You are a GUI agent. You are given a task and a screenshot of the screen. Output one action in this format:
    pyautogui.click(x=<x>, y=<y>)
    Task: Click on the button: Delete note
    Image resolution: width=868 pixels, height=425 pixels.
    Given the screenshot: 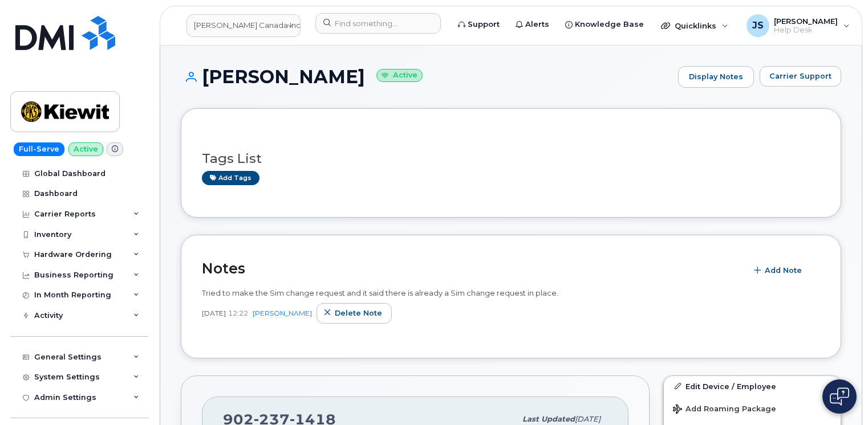 What is the action you would take?
    pyautogui.click(x=354, y=313)
    